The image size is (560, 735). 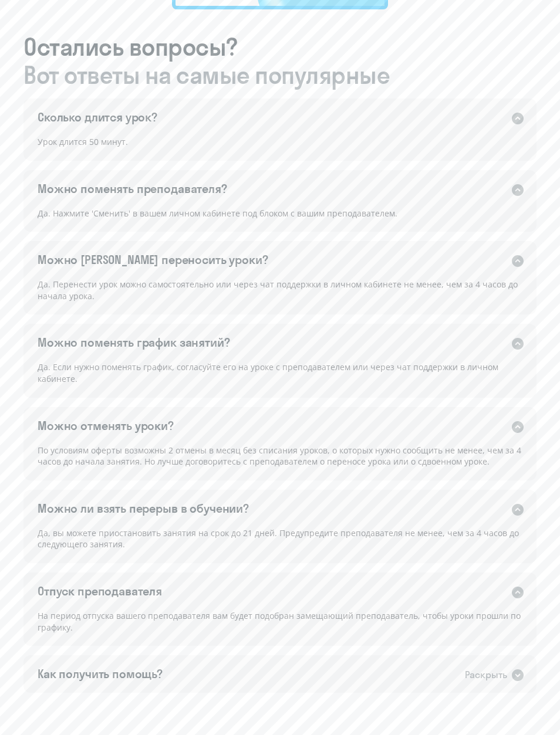 What do you see at coordinates (134, 343) in the screenshot?
I see `div: Можно поменять график занятий?` at bounding box center [134, 343].